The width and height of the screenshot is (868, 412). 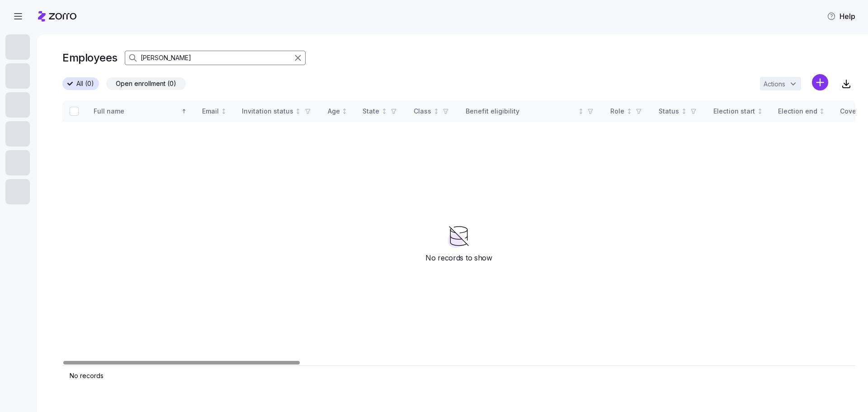 What do you see at coordinates (137, 111) in the screenshot?
I see `div: Full name` at bounding box center [137, 111].